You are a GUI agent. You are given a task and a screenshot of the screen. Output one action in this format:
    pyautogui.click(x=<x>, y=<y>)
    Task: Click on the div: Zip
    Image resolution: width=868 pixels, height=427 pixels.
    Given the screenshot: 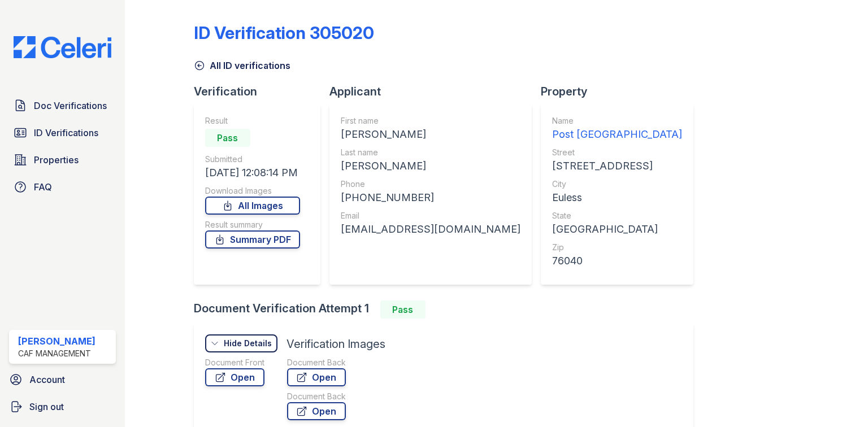 What is the action you would take?
    pyautogui.click(x=617, y=247)
    